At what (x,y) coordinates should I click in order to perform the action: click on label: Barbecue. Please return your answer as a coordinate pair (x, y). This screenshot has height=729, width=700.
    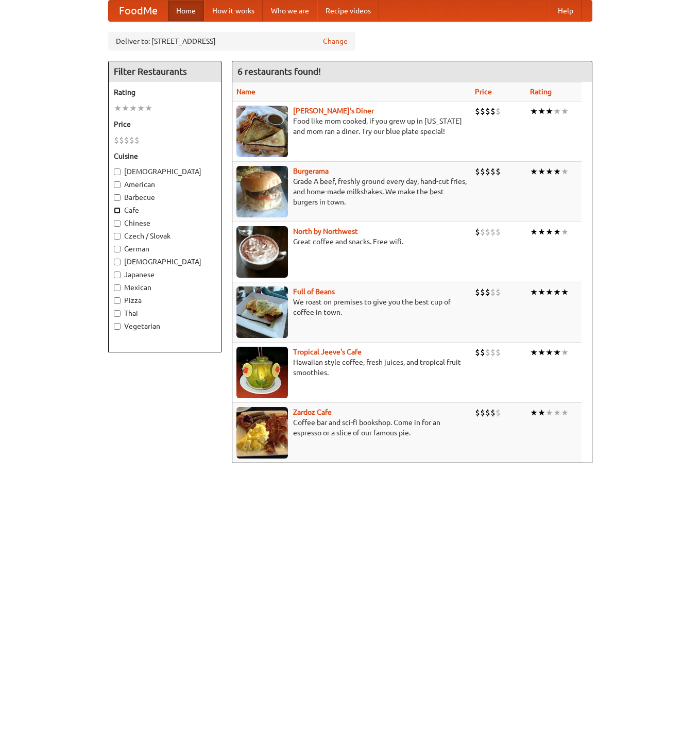
    Looking at the image, I should click on (165, 197).